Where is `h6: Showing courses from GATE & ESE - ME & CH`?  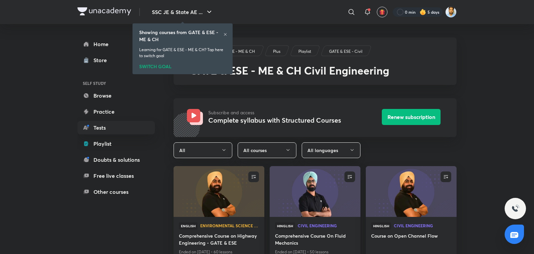 h6: Showing courses from GATE & ESE - ME & CH is located at coordinates (181, 36).